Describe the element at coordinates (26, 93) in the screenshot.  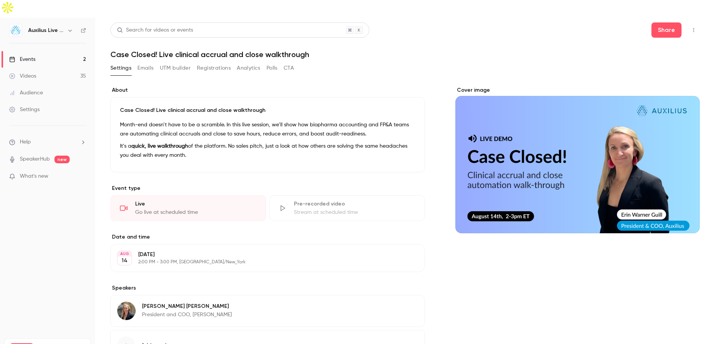
I see `div: Audience` at that location.